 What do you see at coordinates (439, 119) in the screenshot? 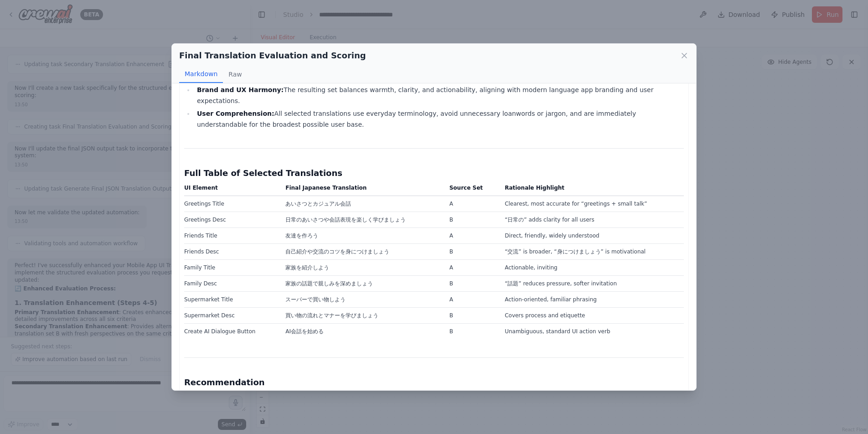
I see `li: All selected translations use everyday terminology, avoid unnecessary loanwords or jargon, and ar...` at bounding box center [439, 119].